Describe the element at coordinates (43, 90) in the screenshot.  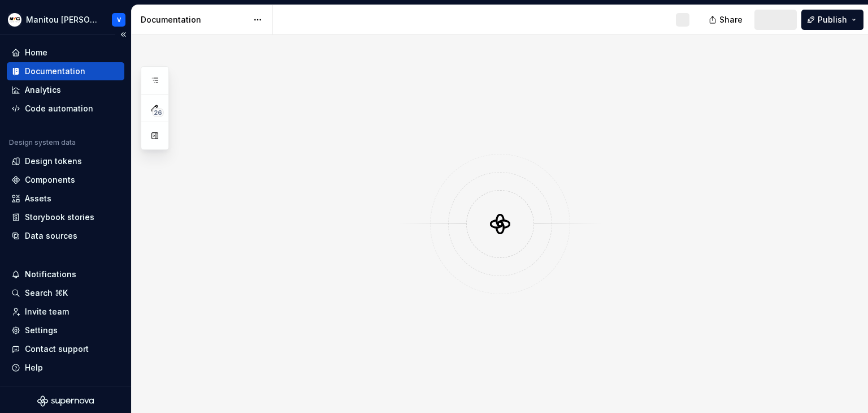
I see `div: Analytics` at that location.